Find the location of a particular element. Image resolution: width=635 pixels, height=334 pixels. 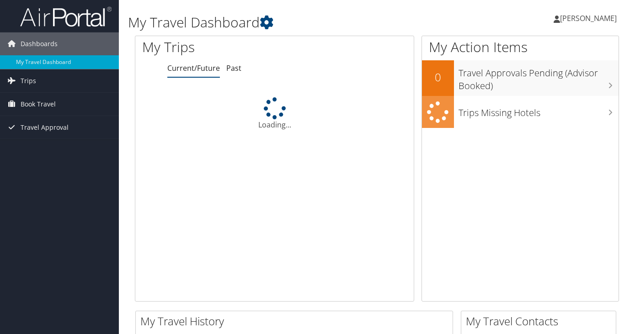

img: airportal-logo.png is located at coordinates (66, 16).